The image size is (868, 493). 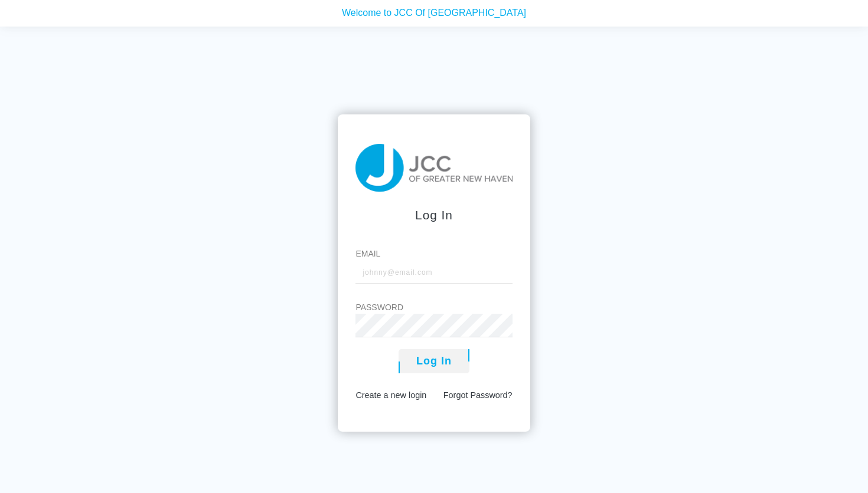 I want to click on label: Email, so click(x=434, y=254).